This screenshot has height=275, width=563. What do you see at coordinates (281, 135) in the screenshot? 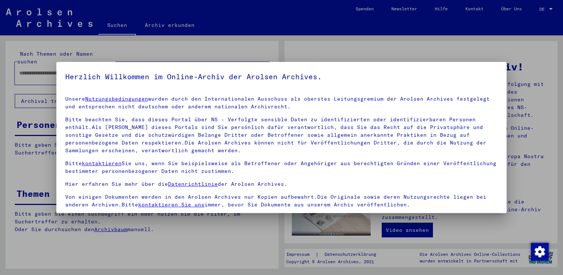
I see `p: Bitte beachten Sie, dass dieses Portal über NS - Verfolgte sensible Daten zu identifizierten oder...` at bounding box center [281, 135].